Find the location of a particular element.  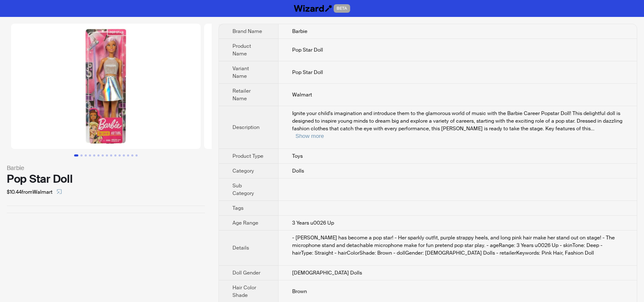

span: Category is located at coordinates (243, 171).